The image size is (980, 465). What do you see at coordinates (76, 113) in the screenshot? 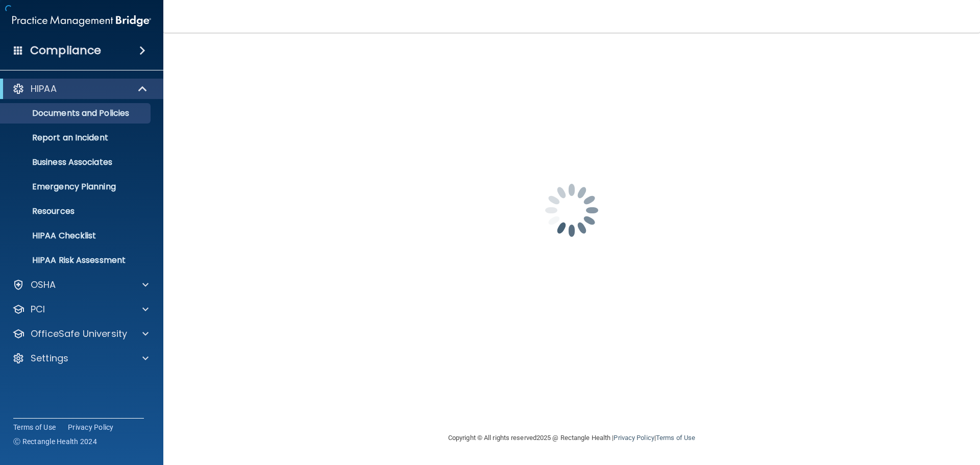
I see `p: Documents and Policies` at bounding box center [76, 113].